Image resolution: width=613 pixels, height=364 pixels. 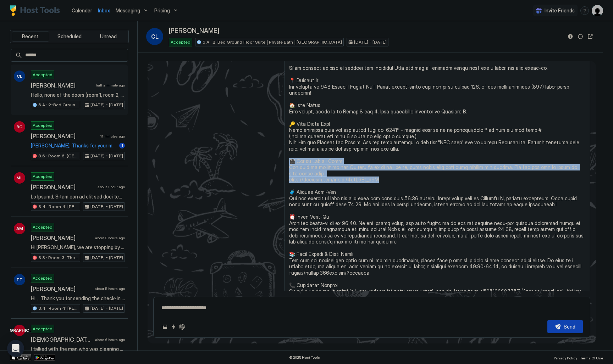 What do you see at coordinates (165, 327) in the screenshot?
I see `button: Upload image` at bounding box center [165, 327].